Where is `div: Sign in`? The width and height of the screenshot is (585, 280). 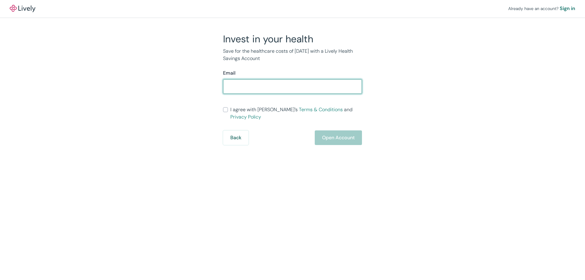
div: Sign in is located at coordinates (567, 9).